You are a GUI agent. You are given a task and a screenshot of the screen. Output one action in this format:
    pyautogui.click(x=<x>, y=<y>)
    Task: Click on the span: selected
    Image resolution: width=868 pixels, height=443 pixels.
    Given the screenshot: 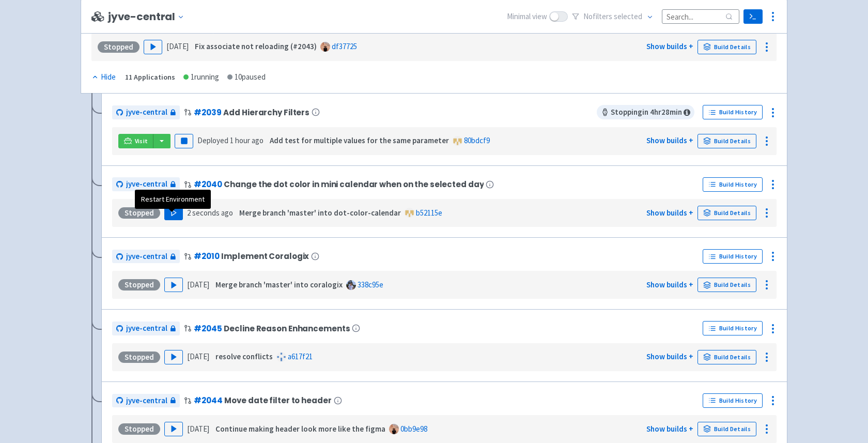 What is the action you would take?
    pyautogui.click(x=628, y=16)
    